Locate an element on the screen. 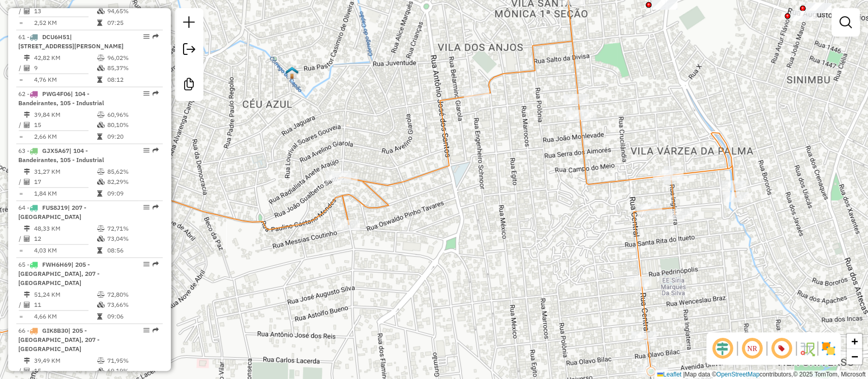  td: 11 is located at coordinates (65, 305).